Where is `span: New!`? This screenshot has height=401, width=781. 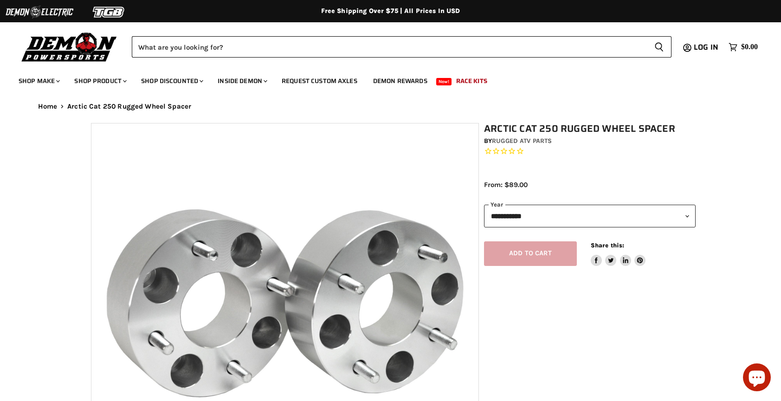 span: New! is located at coordinates (444, 82).